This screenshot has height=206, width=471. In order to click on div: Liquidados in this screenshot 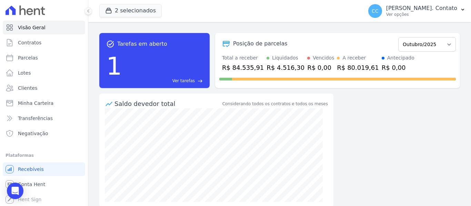, I will do `click(285, 58)`.